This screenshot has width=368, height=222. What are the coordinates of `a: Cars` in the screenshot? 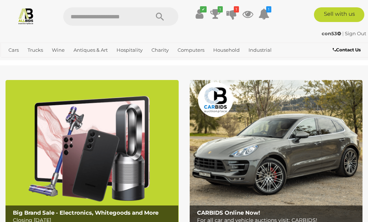 It's located at (14, 50).